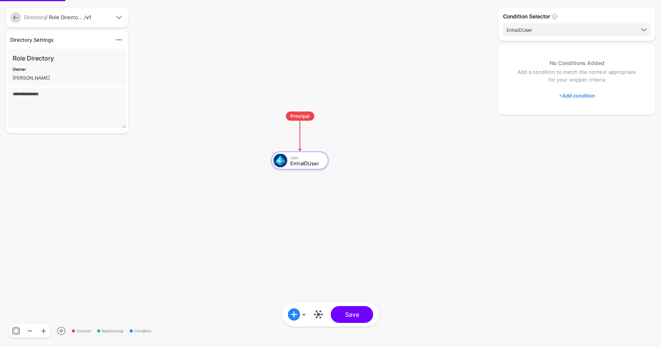 This screenshot has width=661, height=347. Describe the element at coordinates (300, 116) in the screenshot. I see `span: Principal` at that location.